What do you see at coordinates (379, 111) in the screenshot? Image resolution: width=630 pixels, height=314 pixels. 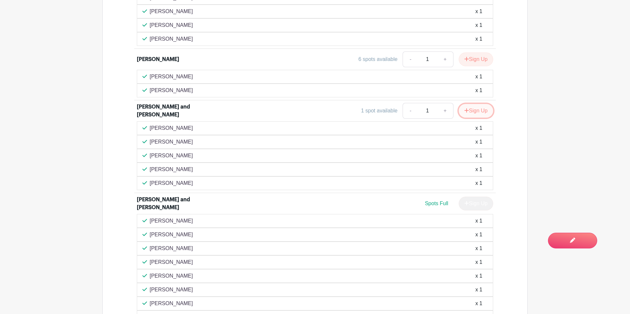 I see `div: 1 spot available` at bounding box center [379, 111].